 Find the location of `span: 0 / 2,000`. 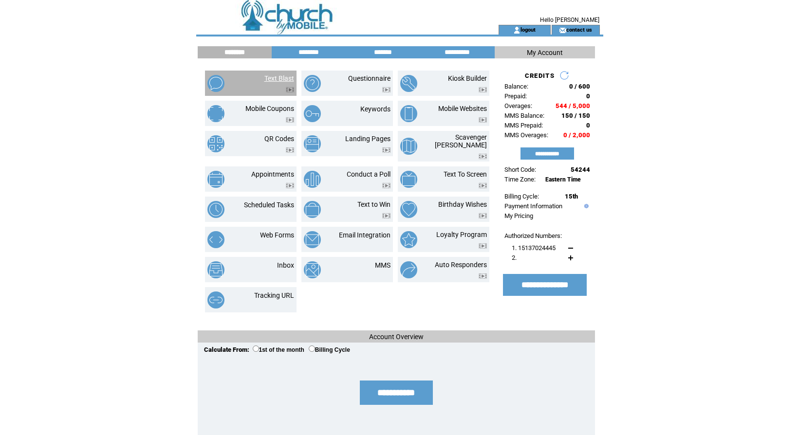

span: 0 / 2,000 is located at coordinates (577, 135).